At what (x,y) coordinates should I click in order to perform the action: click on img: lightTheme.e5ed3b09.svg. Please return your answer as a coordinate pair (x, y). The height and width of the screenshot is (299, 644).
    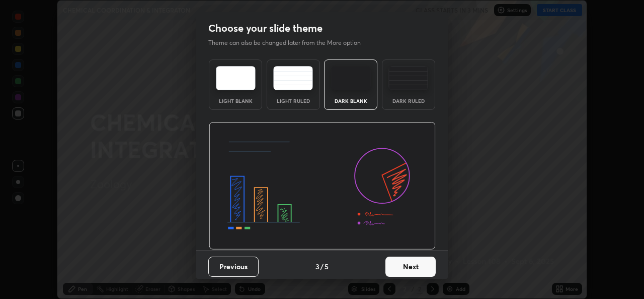
    Looking at the image, I should click on (236, 78).